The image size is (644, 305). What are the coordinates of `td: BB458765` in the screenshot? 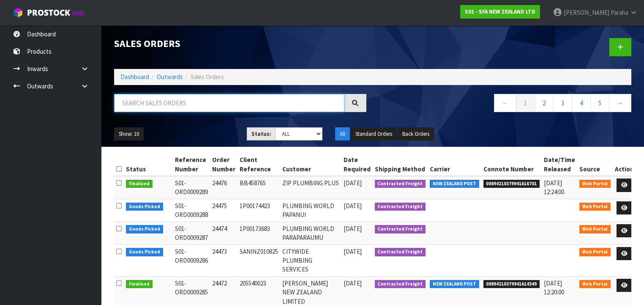 It's located at (259, 188).